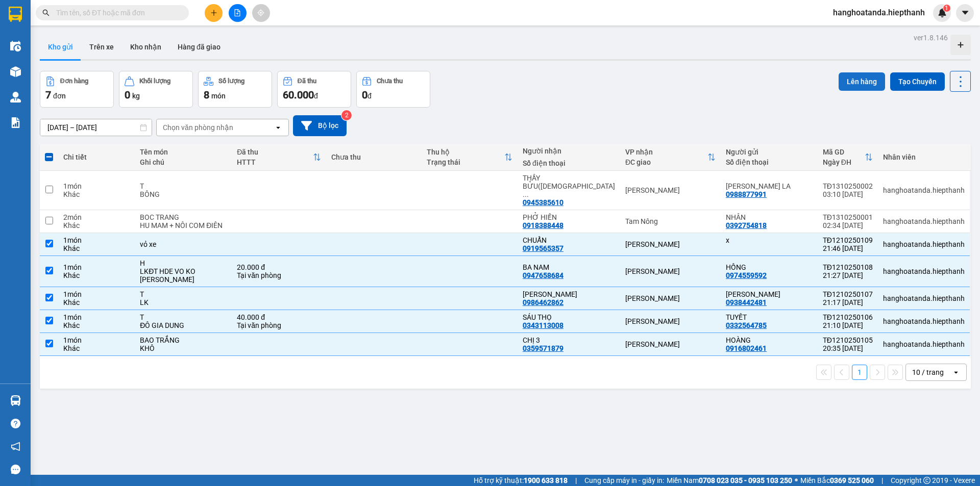 The height and width of the screenshot is (486, 980). What do you see at coordinates (155, 81) in the screenshot?
I see `div: Khối lượng` at bounding box center [155, 81].